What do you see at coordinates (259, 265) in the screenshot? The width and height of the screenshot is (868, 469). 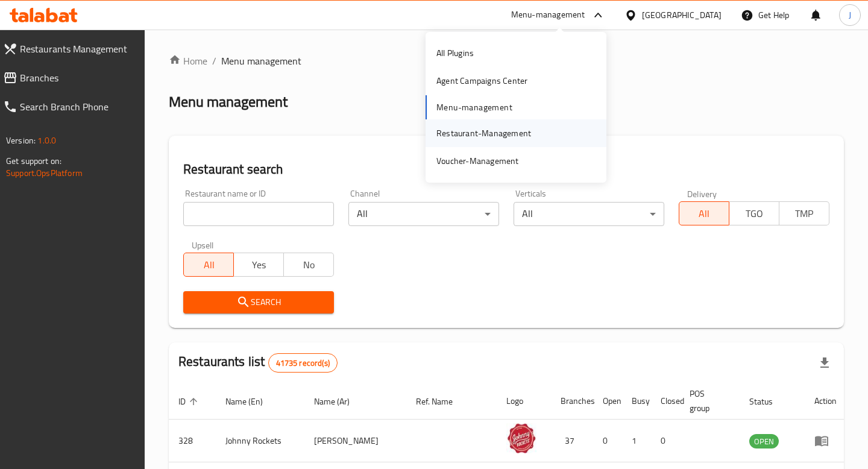 I see `button: Yes` at bounding box center [259, 265].